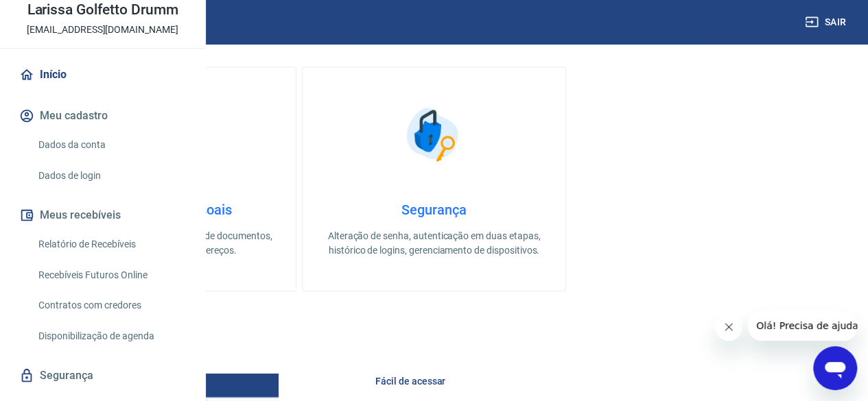 The height and width of the screenshot is (401, 868). What do you see at coordinates (434, 179) in the screenshot?
I see `a: SegurançaSegurançaAlteração de senha, autenticação em duas etapas, histórico de logins, gerenciam...` at bounding box center [434, 179].